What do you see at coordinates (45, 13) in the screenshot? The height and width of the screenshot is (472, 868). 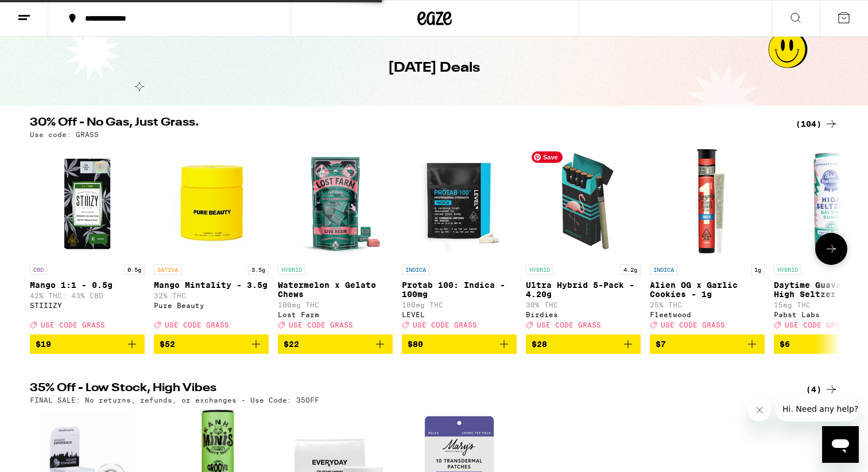 I see `span: Hi. Need any help?` at bounding box center [45, 13].